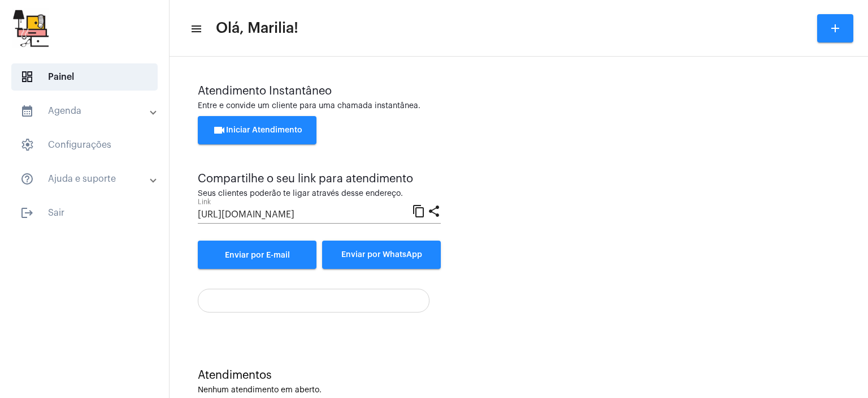 Image resolution: width=868 pixels, height=398 pixels. I want to click on mat-expansion-panel-header: sidenav iconAjuda e suporte, so click(88, 179).